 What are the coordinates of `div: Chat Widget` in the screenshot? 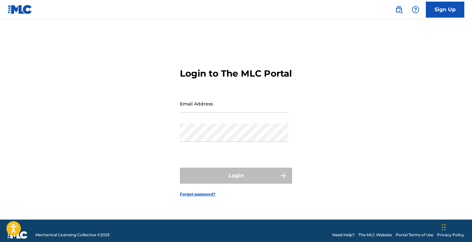 It's located at (456, 227).